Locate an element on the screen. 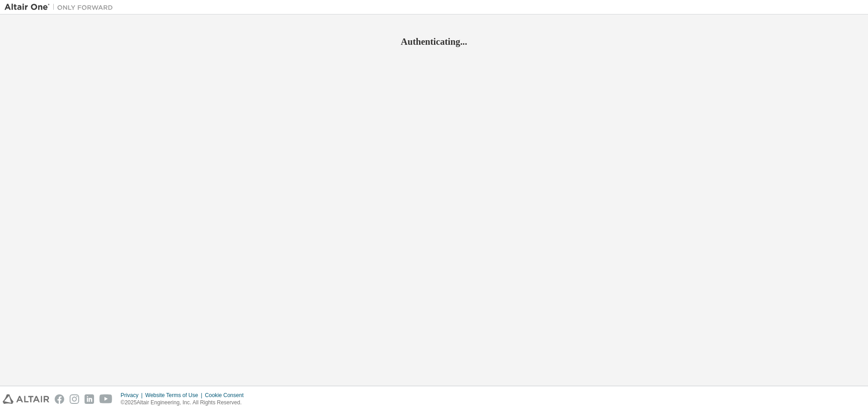 The height and width of the screenshot is (412, 868). p: © 2025 Altair Engineering, Inc. All Rights Reserved. is located at coordinates (185, 402).